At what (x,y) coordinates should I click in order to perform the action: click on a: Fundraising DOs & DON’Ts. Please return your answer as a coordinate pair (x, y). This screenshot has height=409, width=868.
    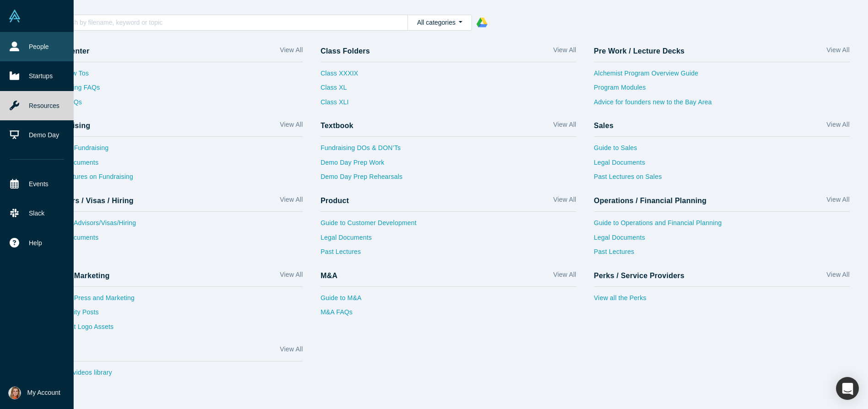
    Looking at the image, I should click on (448, 150).